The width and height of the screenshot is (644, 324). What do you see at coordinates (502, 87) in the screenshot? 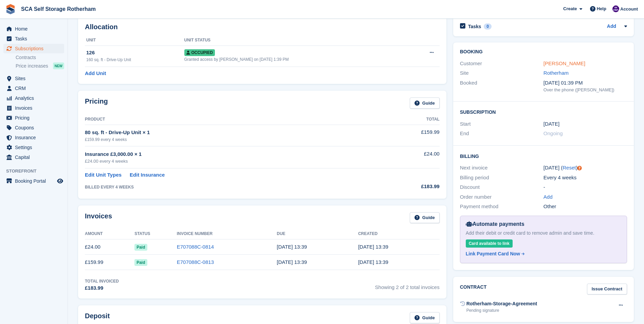
I see `div: Booked` at bounding box center [502, 87].